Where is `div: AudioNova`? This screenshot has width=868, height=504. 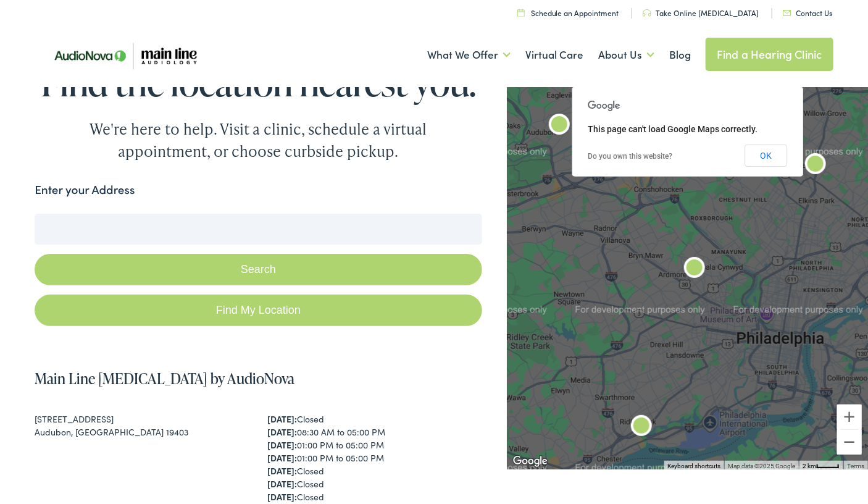
div: AudioNova is located at coordinates (815, 165).